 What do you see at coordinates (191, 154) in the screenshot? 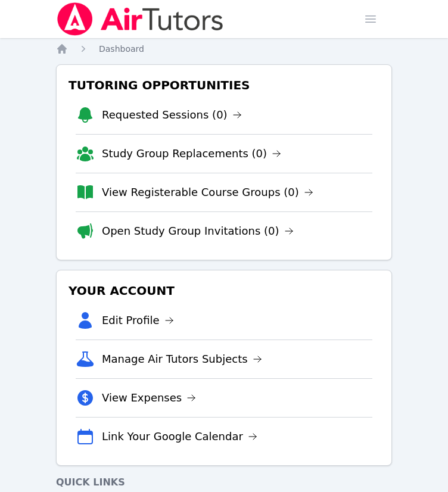
I see `a: Study Group Replacements (0)` at bounding box center [191, 154].